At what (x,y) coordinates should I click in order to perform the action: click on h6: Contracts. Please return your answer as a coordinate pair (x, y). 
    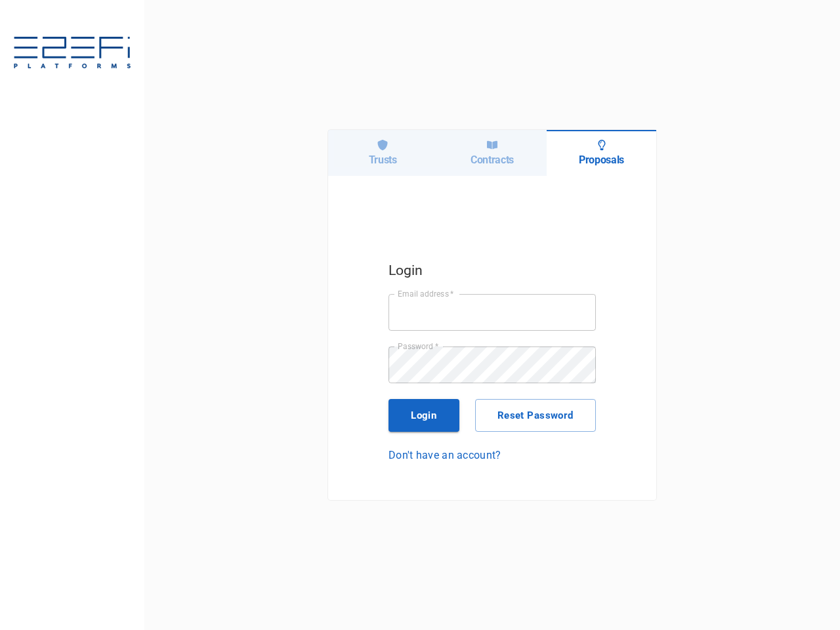
    Looking at the image, I should click on (492, 160).